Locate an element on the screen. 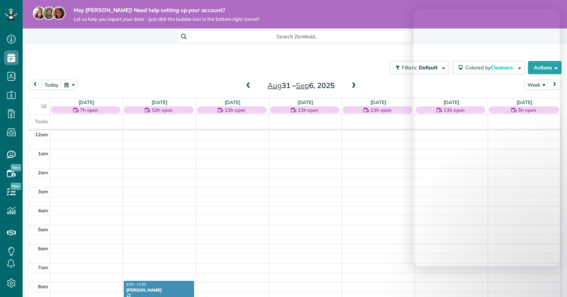 The width and height of the screenshot is (567, 297). h2: 31 – 6, 2025 is located at coordinates (301, 85).